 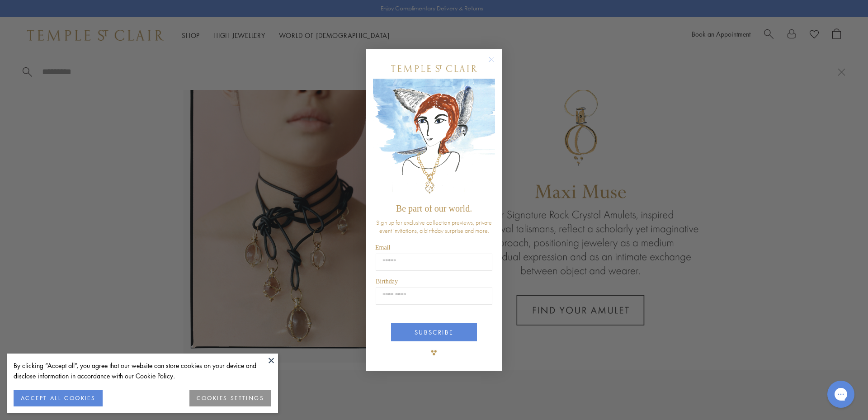 What do you see at coordinates (382, 247) in the screenshot?
I see `span: Email` at bounding box center [382, 247].